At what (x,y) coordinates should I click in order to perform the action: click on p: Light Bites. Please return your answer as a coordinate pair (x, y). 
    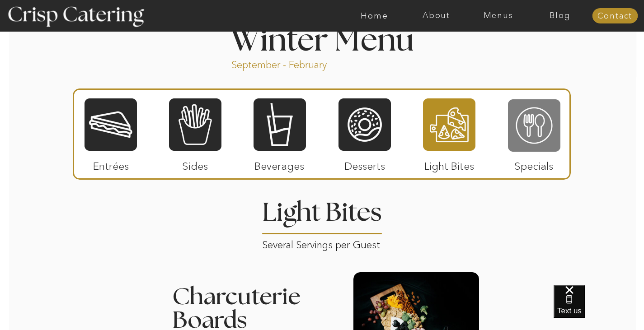
    Looking at the image, I should click on (449, 164).